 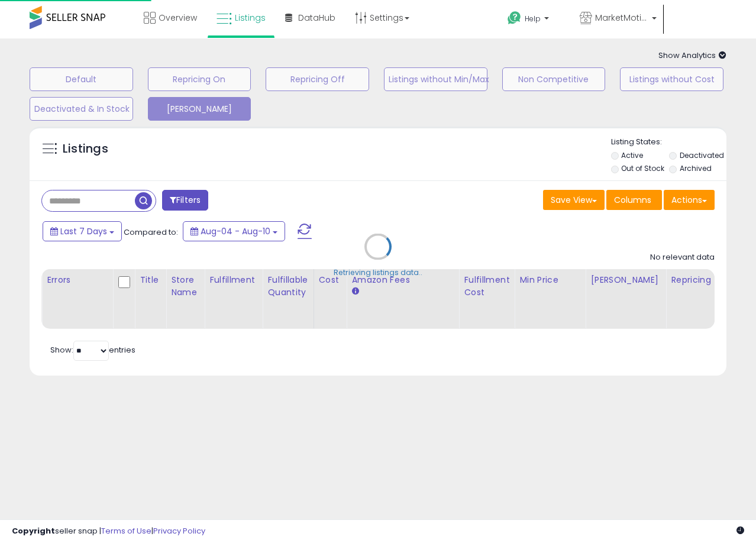 I want to click on i: Get Help, so click(x=514, y=18).